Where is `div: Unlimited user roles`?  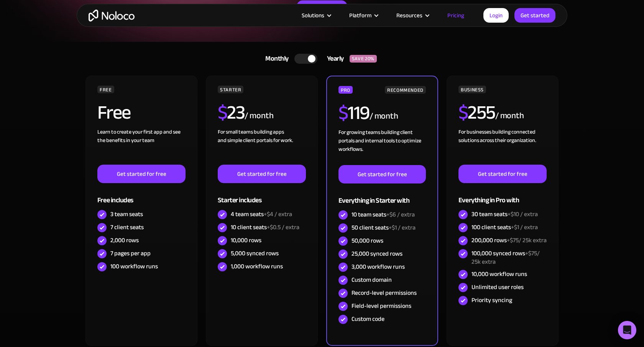
div: Unlimited user roles is located at coordinates (498, 287).